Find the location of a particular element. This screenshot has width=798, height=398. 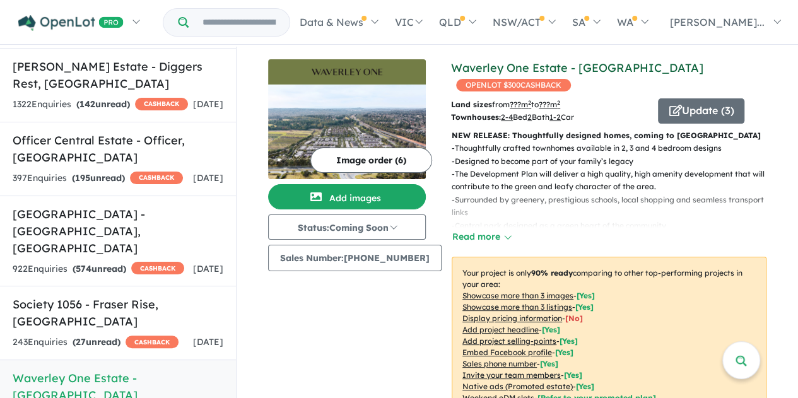

u: ??? m is located at coordinates (521, 104).